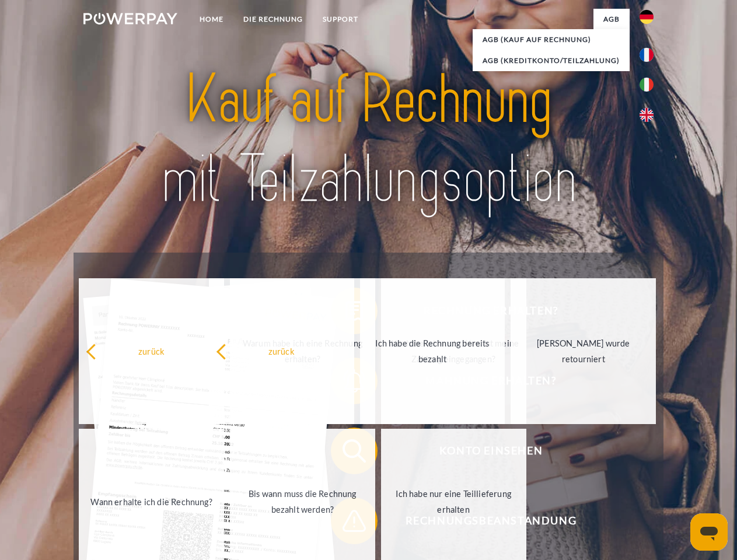  Describe the element at coordinates (647, 55) in the screenshot. I see `img: fr` at that location.